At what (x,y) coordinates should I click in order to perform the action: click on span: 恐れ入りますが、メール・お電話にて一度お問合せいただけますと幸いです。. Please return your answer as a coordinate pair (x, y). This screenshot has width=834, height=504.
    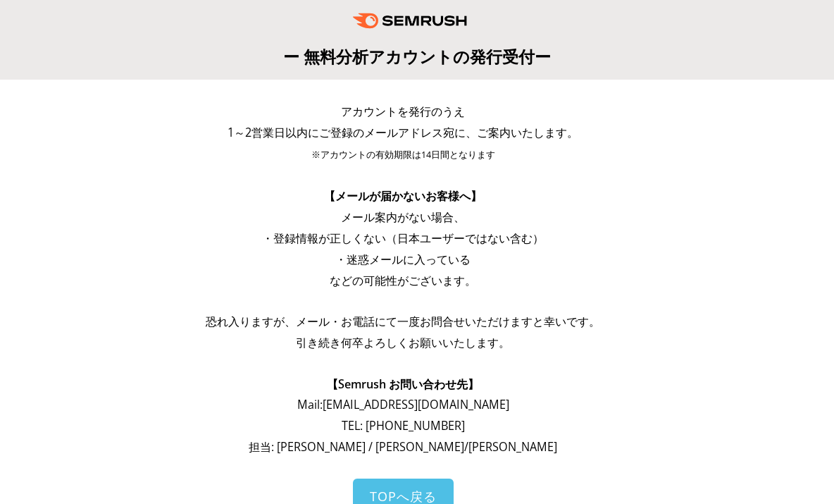
    Looking at the image, I should click on (403, 321).